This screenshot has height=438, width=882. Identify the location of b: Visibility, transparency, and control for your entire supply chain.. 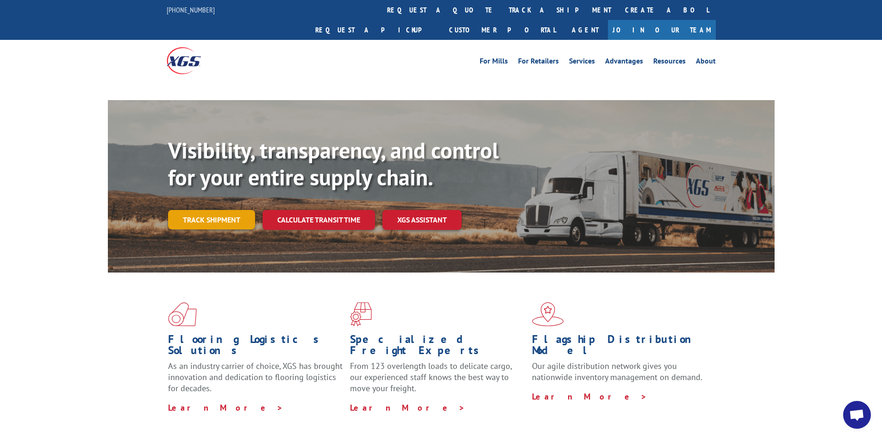
(333, 163).